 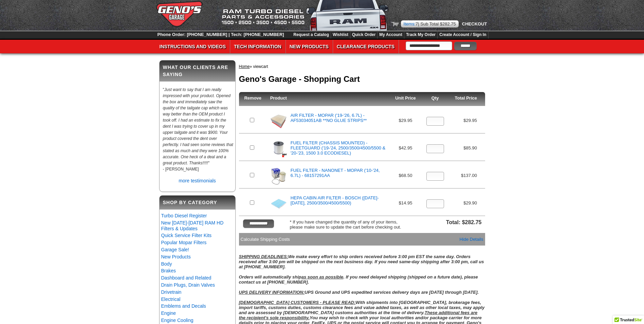 What do you see at coordinates (264, 257) in the screenshot?
I see `u: SHIPPING DEADLINES:` at bounding box center [264, 257].